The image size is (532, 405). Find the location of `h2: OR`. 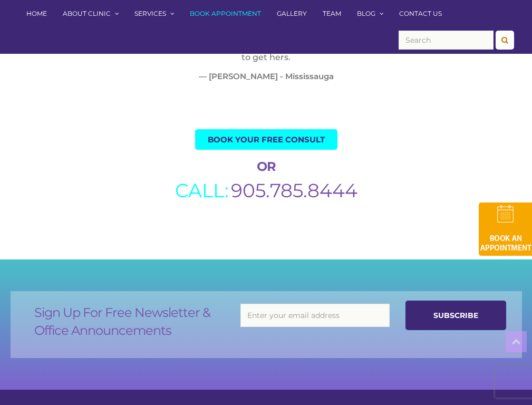

h2: OR is located at coordinates (266, 167).